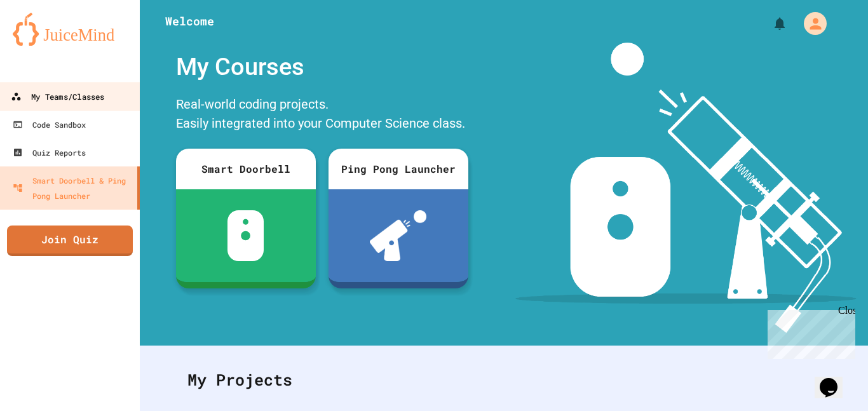  Describe the element at coordinates (246, 236) in the screenshot. I see `img: sdb-white.svg` at that location.